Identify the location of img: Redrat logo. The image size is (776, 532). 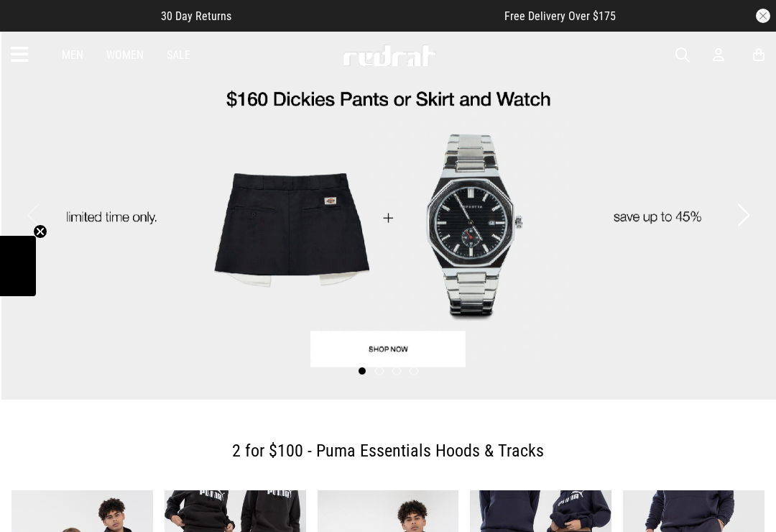
(389, 56).